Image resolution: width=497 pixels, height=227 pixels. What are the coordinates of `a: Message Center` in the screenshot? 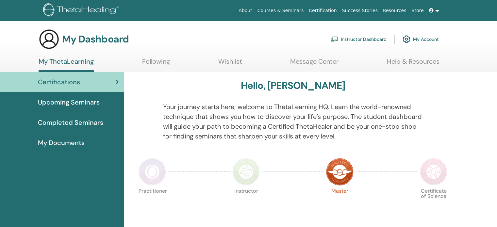 It's located at (314, 64).